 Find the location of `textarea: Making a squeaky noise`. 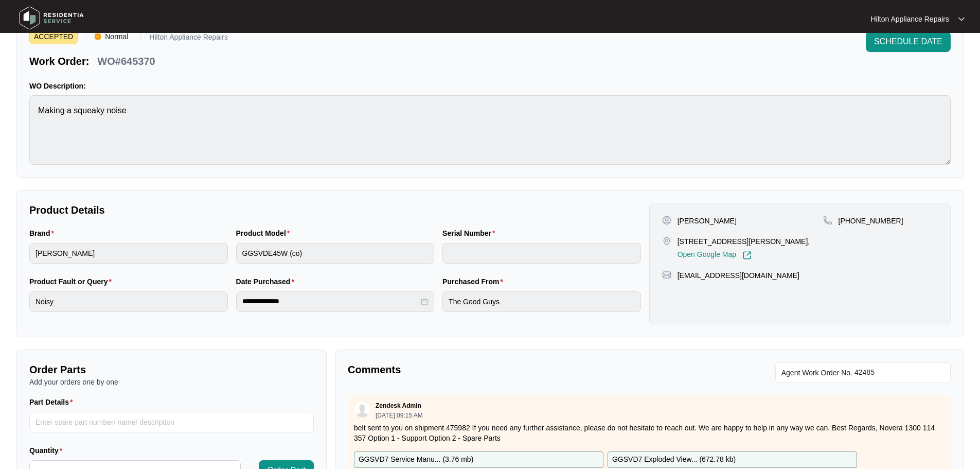

textarea: Making a squeaky noise is located at coordinates (490, 129).